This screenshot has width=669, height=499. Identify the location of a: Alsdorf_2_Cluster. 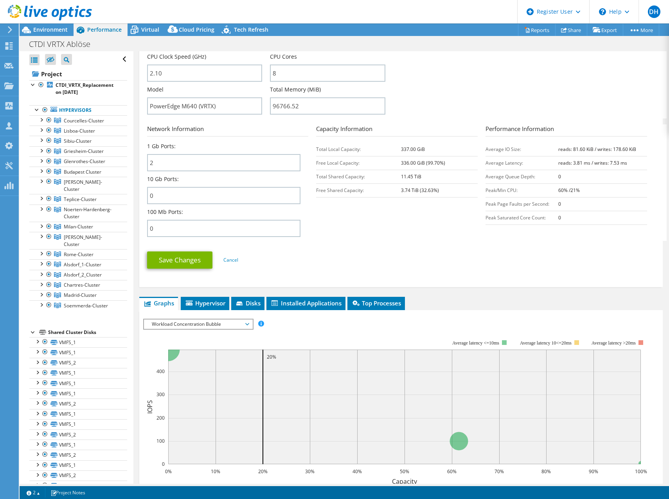
(78, 275).